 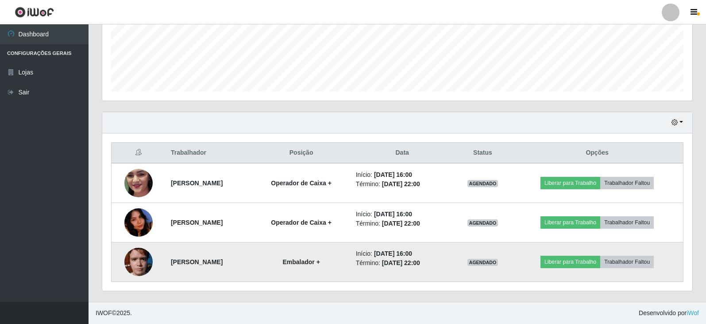 What do you see at coordinates (483, 153) in the screenshot?
I see `th: Status` at bounding box center [483, 153].